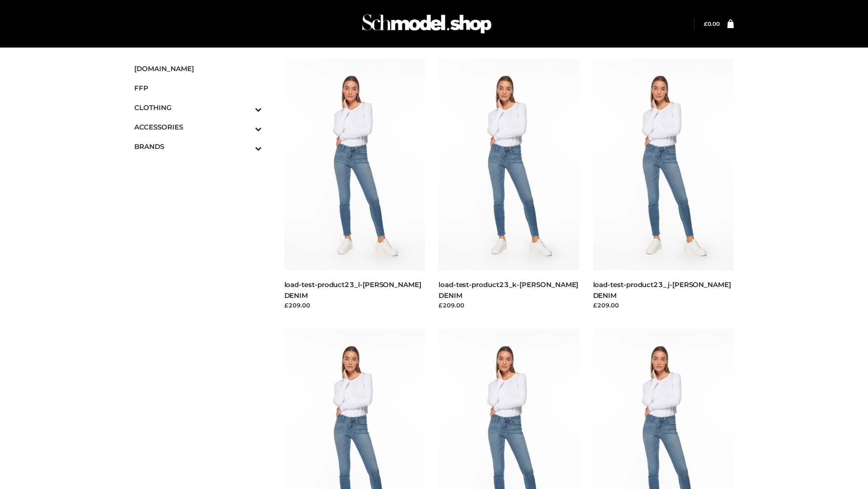 This screenshot has height=489, width=868. Describe the element at coordinates (198, 127) in the screenshot. I see `a: ACCESSORIESToggle Submenu` at that location.